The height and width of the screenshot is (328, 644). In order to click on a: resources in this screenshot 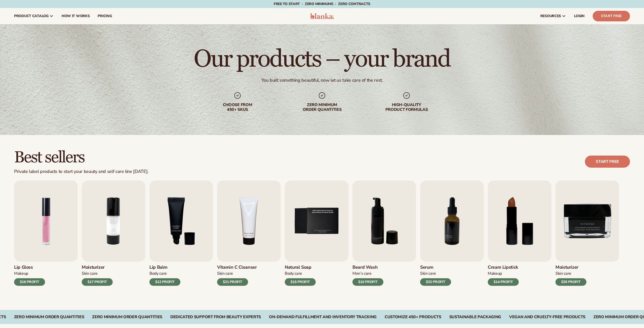, I will do `click(553, 16)`.